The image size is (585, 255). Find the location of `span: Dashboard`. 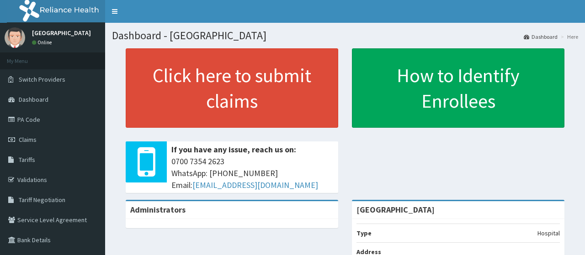

span: Dashboard is located at coordinates (33, 100).